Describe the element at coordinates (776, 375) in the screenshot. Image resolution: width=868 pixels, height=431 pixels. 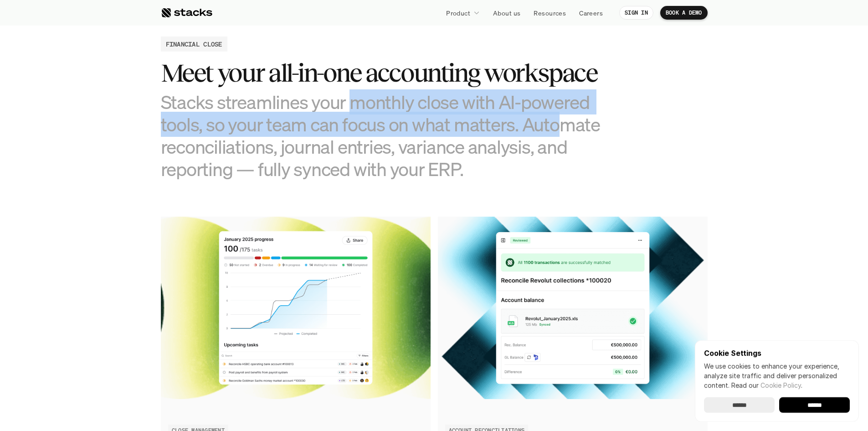
I see `p: We use cookies to enhance your experience, analyze site traffic and deliver personalized content.` at that location.